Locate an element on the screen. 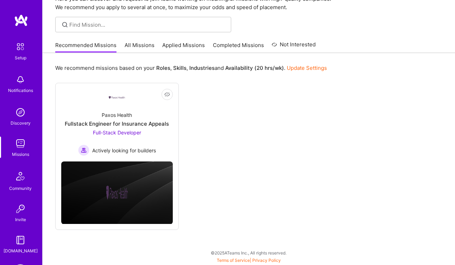  img: bell is located at coordinates (20, 80).